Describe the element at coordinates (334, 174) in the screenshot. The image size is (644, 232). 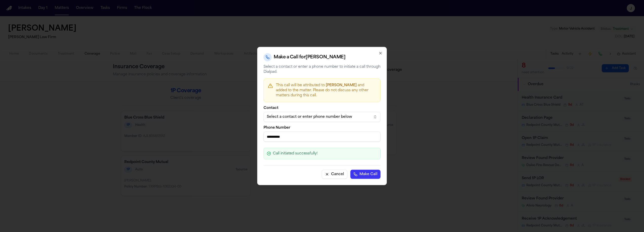
I see `button: Cancel` at that location.